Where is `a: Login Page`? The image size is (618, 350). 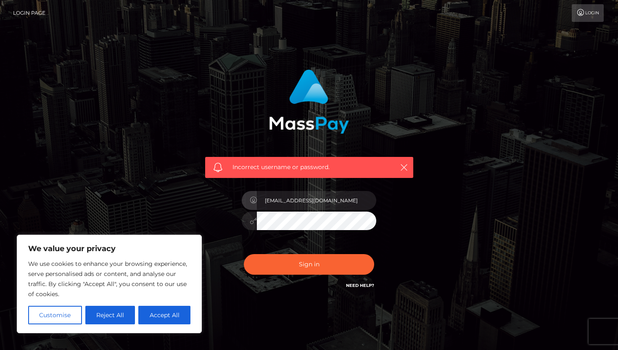
a: Login Page is located at coordinates (29, 13).